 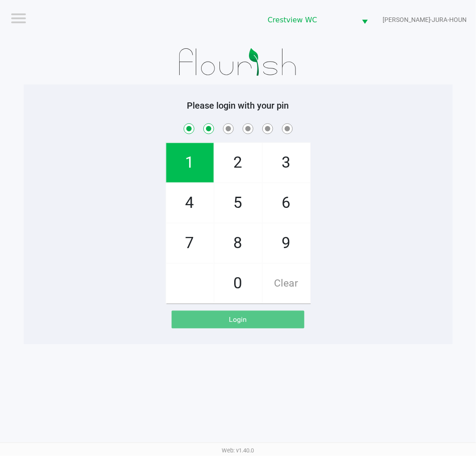 I want to click on span: 1, so click(x=190, y=163).